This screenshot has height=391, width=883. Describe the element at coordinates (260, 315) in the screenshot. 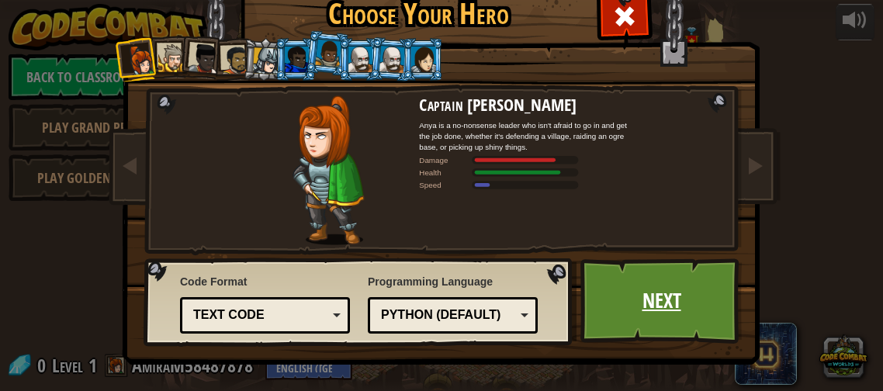

I see `div: Text code` at that location.